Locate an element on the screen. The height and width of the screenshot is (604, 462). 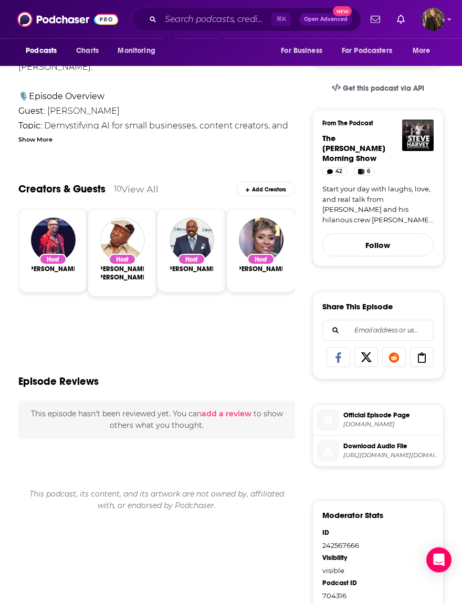
div: Open Intercom Messenger is located at coordinates (439, 560).